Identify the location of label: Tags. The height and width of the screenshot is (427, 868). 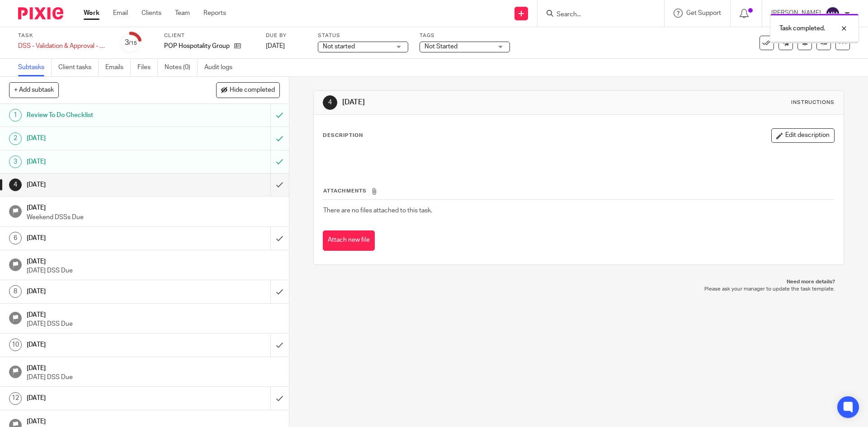
(465, 36).